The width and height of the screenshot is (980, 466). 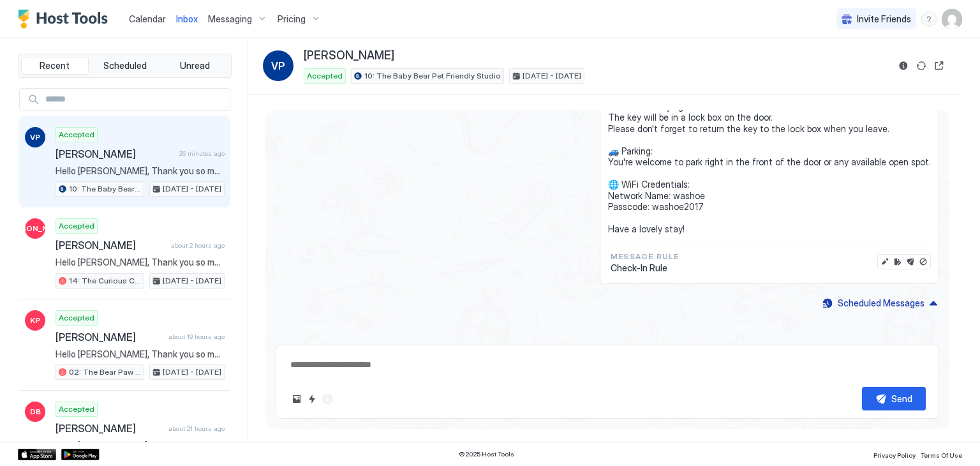 I want to click on span: © 2025 Host Tools, so click(x=486, y=454).